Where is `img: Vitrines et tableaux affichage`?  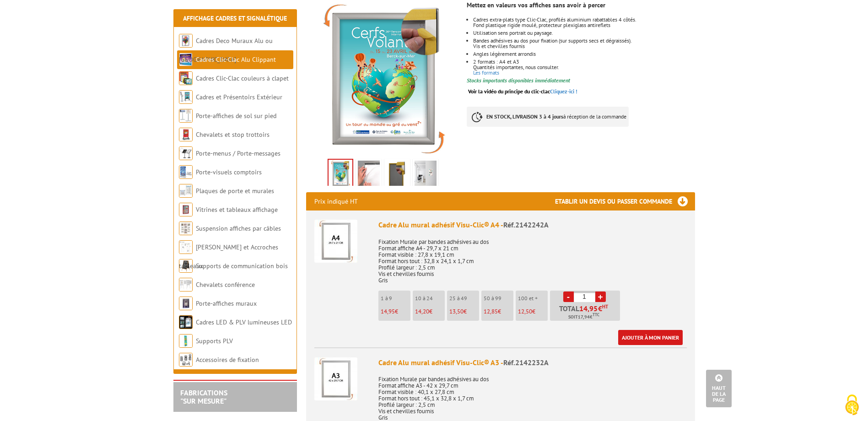 img: Vitrines et tableaux affichage is located at coordinates (186, 209).